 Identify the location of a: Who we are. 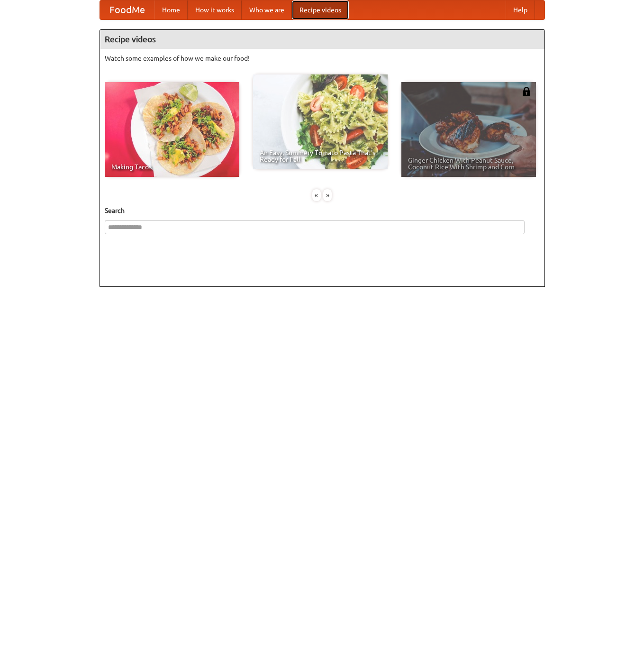
(267, 10).